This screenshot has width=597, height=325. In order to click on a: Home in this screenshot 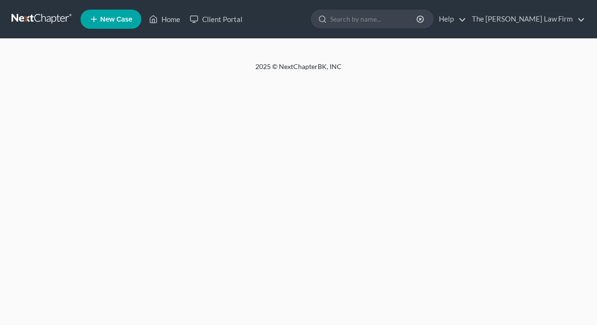, I will do `click(164, 19)`.